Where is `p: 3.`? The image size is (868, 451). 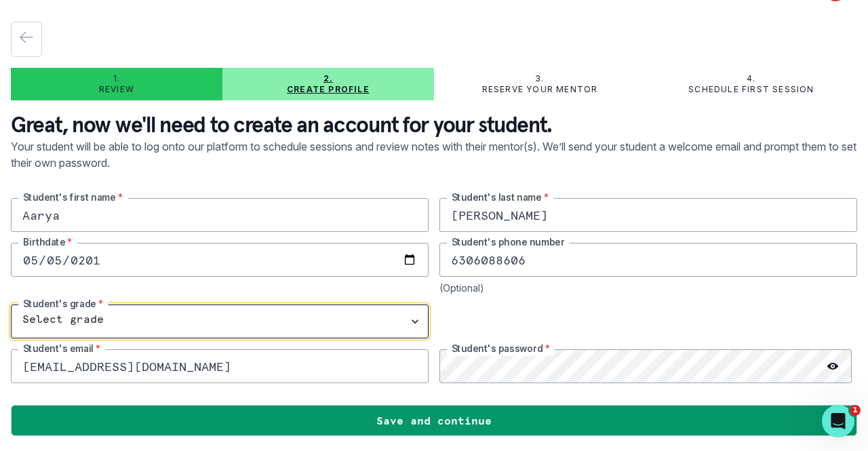
p: 3. is located at coordinates (540, 79).